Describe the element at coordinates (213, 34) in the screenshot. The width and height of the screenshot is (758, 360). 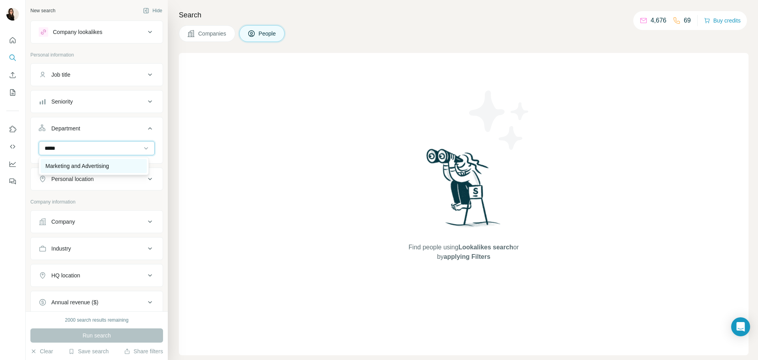
I see `span: Companies` at that location.